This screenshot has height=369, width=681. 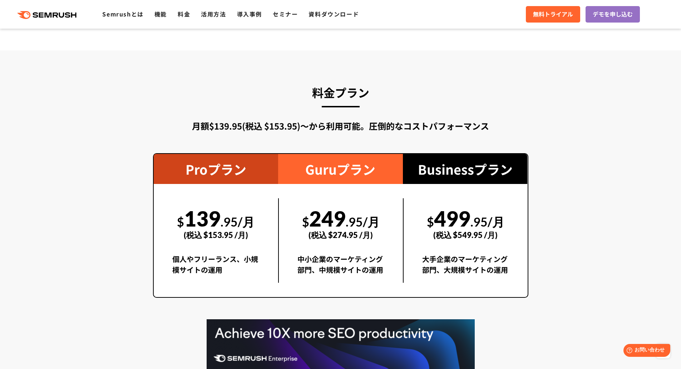 What do you see at coordinates (553, 14) in the screenshot?
I see `a: 無料トライアル` at bounding box center [553, 14].